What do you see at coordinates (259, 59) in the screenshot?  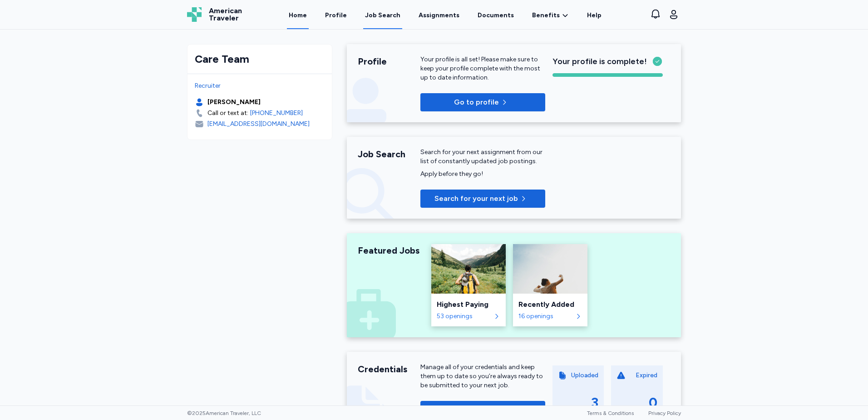 I see `div: Care Team` at bounding box center [259, 59].